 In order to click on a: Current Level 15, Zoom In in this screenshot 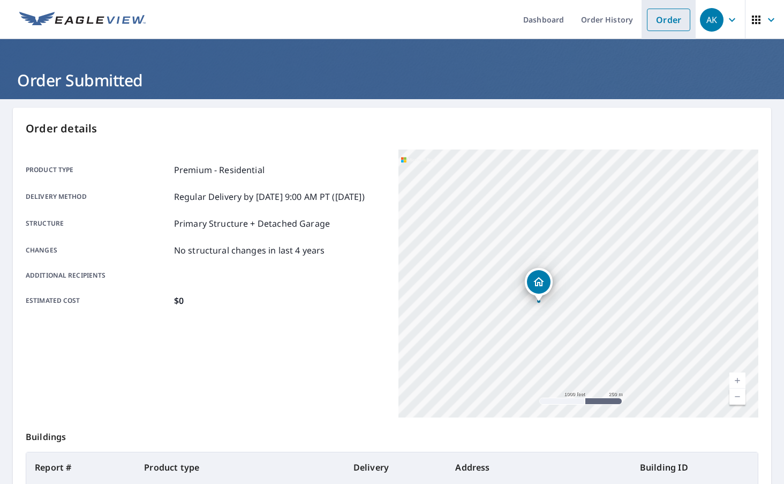, I will do `click(738, 380)`.